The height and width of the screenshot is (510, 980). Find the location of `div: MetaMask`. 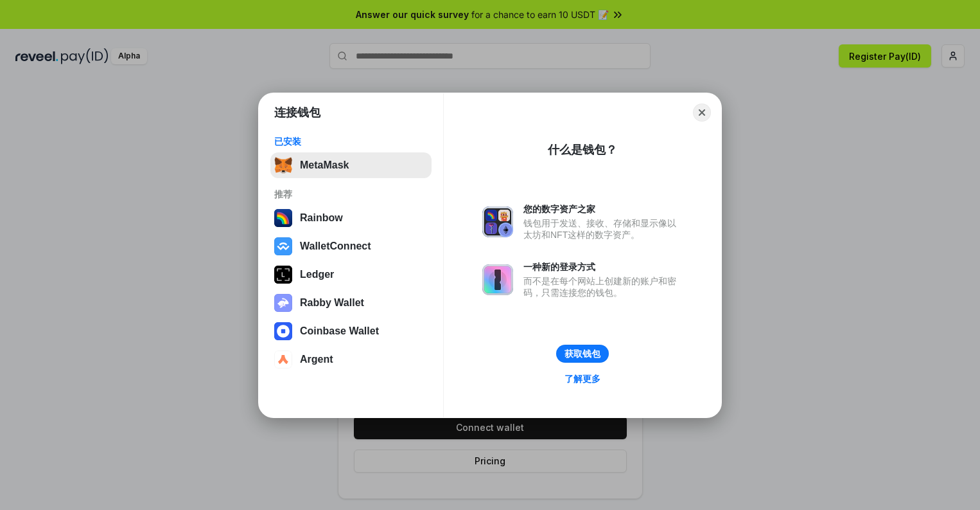

div: MetaMask is located at coordinates (324, 165).